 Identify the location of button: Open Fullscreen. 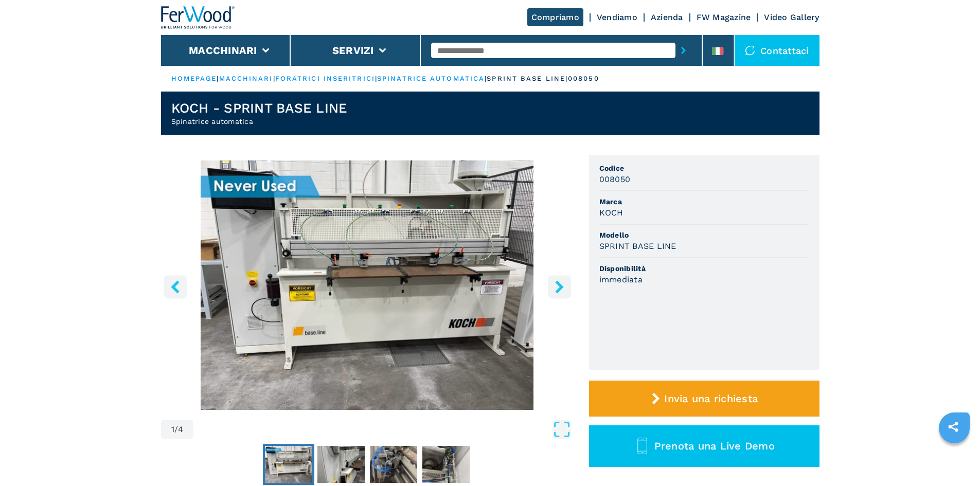
(384, 429).